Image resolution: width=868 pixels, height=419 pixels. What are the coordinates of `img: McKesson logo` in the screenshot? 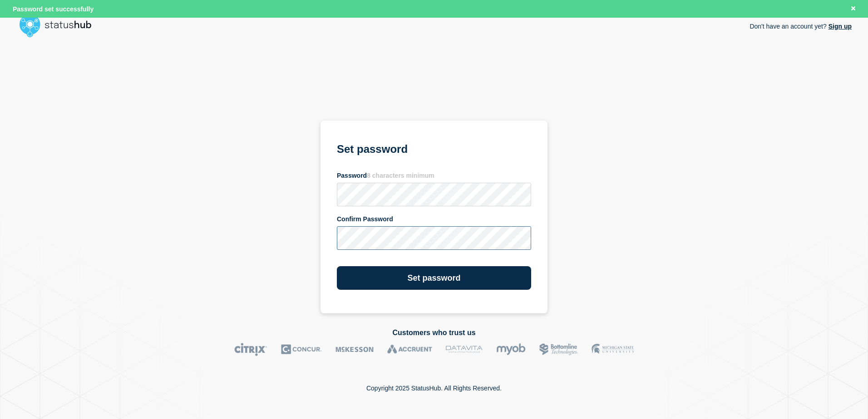 It's located at (355, 350).